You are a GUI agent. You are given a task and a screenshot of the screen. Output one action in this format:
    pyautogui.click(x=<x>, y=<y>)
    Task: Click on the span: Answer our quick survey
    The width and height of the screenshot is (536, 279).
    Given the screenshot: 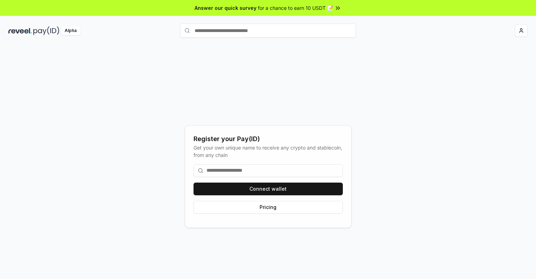 What is the action you would take?
    pyautogui.click(x=226, y=8)
    